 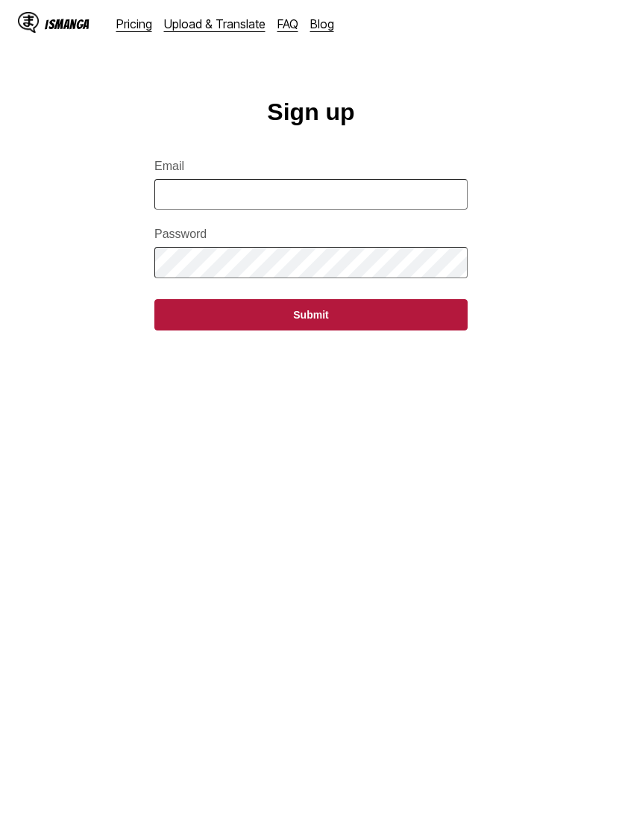 I want to click on h1: Sign up, so click(x=310, y=111).